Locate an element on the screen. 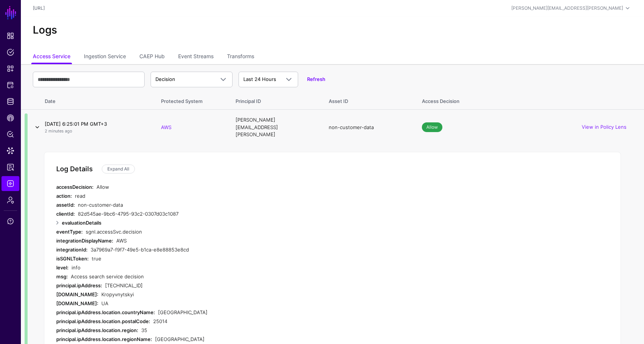 The height and width of the screenshot is (344, 644). a: Refresh is located at coordinates (316, 79).